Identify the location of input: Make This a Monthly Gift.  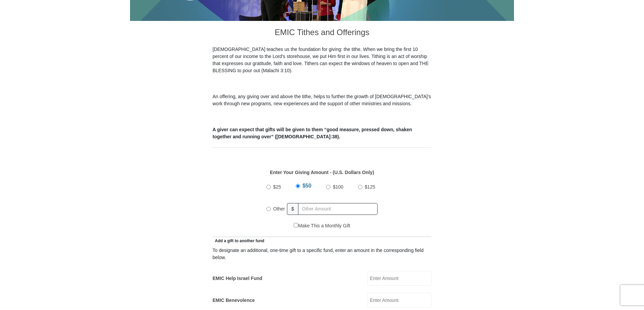
(296, 225).